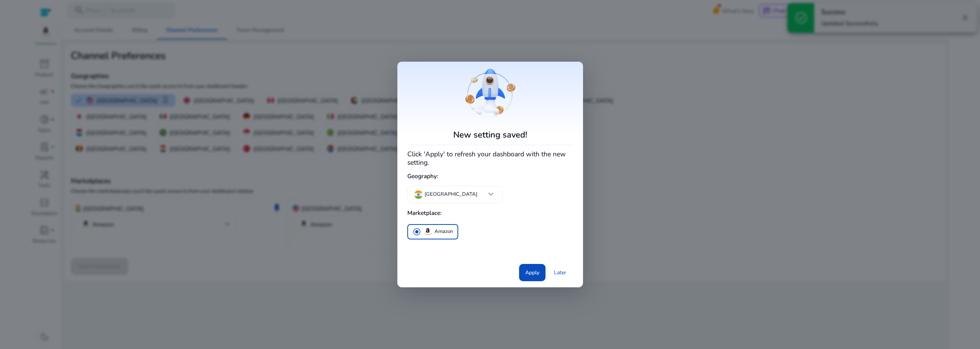 This screenshot has height=349, width=980. Describe the element at coordinates (490, 176) in the screenshot. I see `h5: Geography:` at that location.